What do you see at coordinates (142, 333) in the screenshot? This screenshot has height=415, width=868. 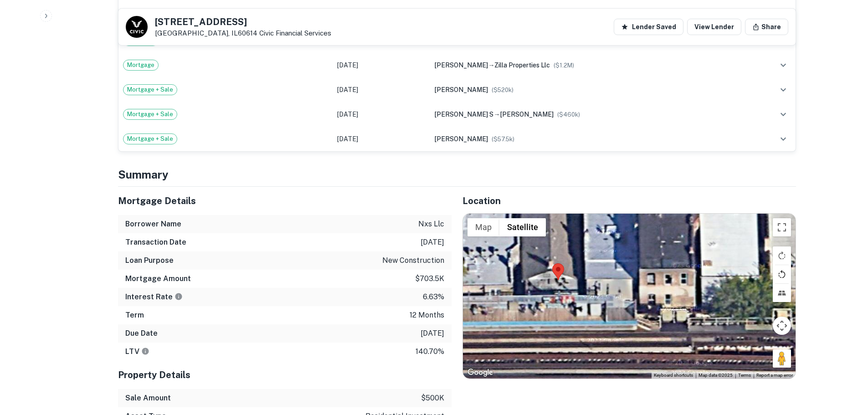 I see `h6: Due Date` at bounding box center [142, 333].